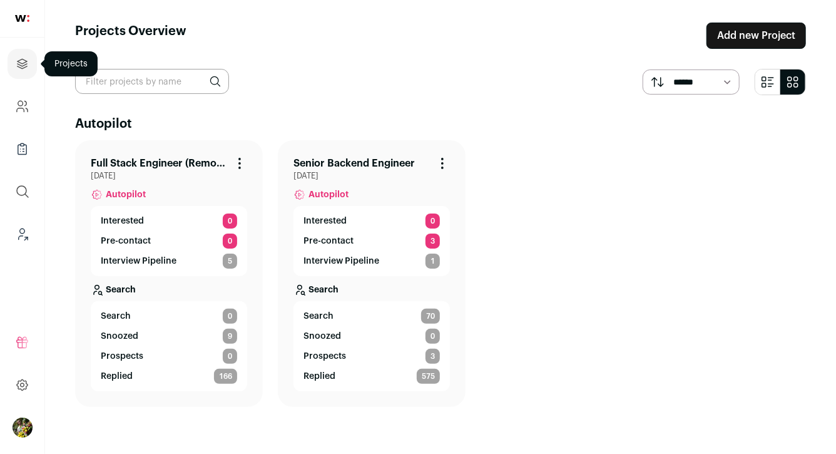  What do you see at coordinates (169, 261) in the screenshot?
I see `a: Interview Pipeline 5` at bounding box center [169, 261].